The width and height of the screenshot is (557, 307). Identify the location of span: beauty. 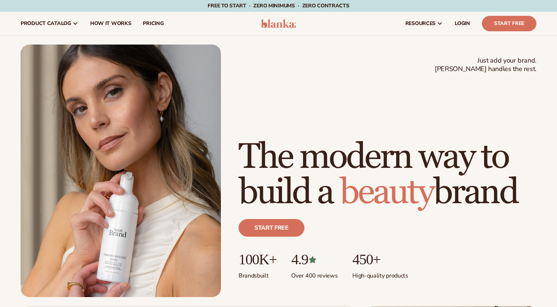
(386, 192).